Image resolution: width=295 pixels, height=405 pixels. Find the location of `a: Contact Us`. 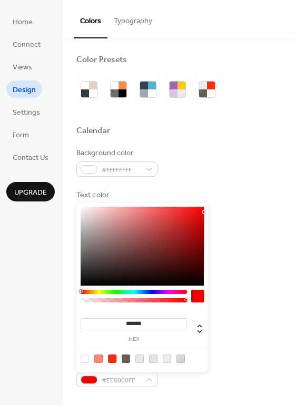

a: Contact Us is located at coordinates (31, 157).